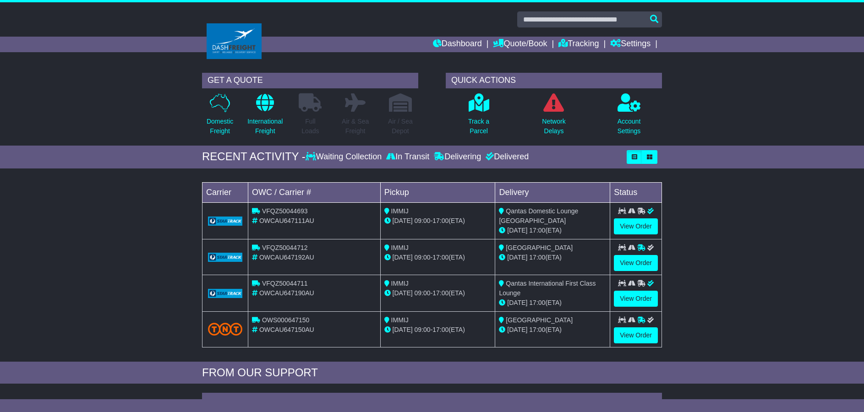  Describe the element at coordinates (630, 44) in the screenshot. I see `a: Settings` at that location.